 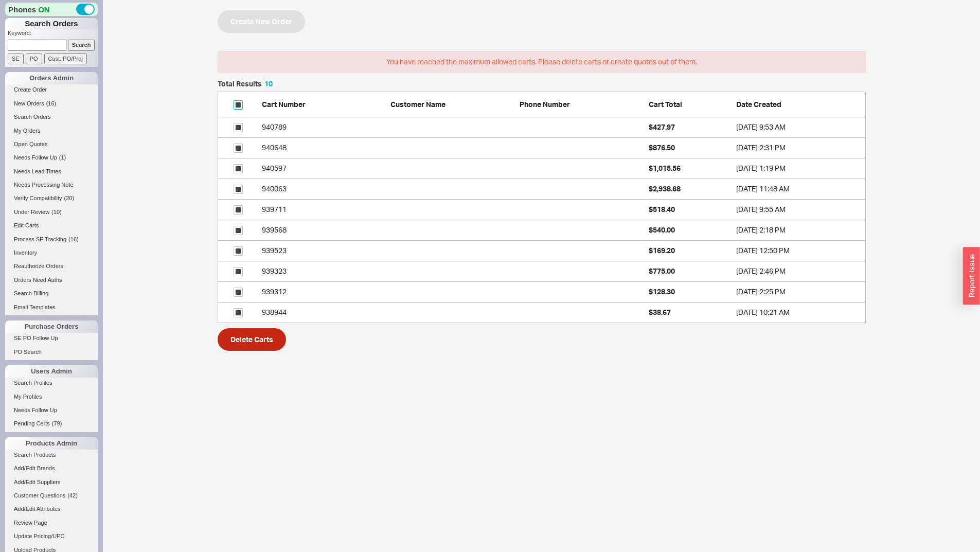 What do you see at coordinates (283, 104) in the screenshot?
I see `span: Cart Number` at bounding box center [283, 104].